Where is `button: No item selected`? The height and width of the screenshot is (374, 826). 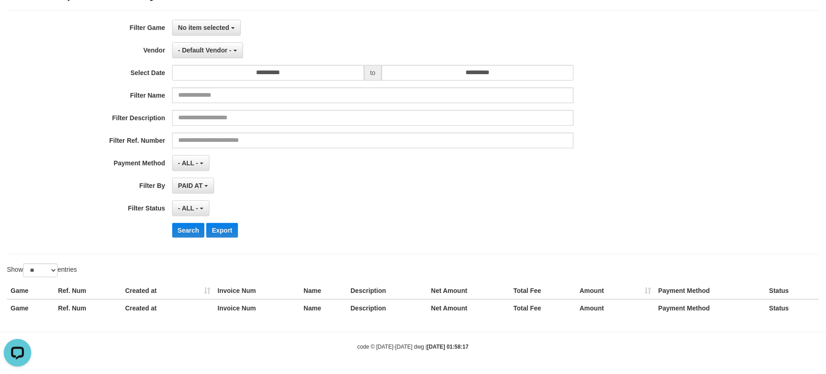 button: No item selected is located at coordinates (206, 28).